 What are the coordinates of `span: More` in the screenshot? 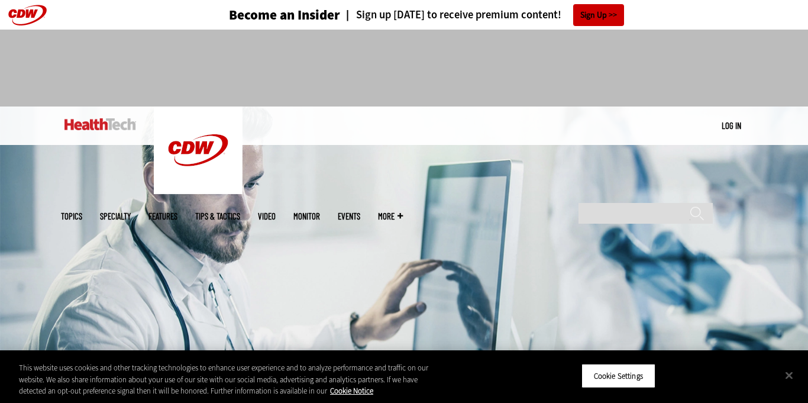 It's located at (390, 216).